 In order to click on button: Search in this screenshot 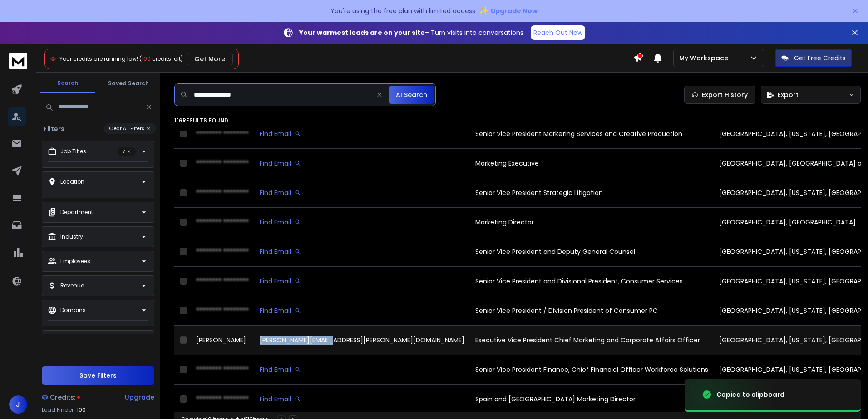, I will do `click(68, 84)`.